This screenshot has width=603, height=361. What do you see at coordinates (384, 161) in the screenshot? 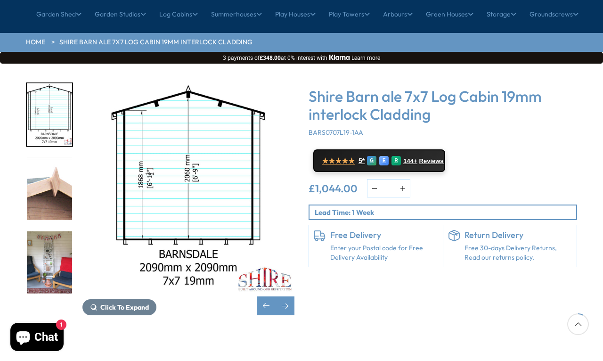
I see `div: E` at bounding box center [384, 161].